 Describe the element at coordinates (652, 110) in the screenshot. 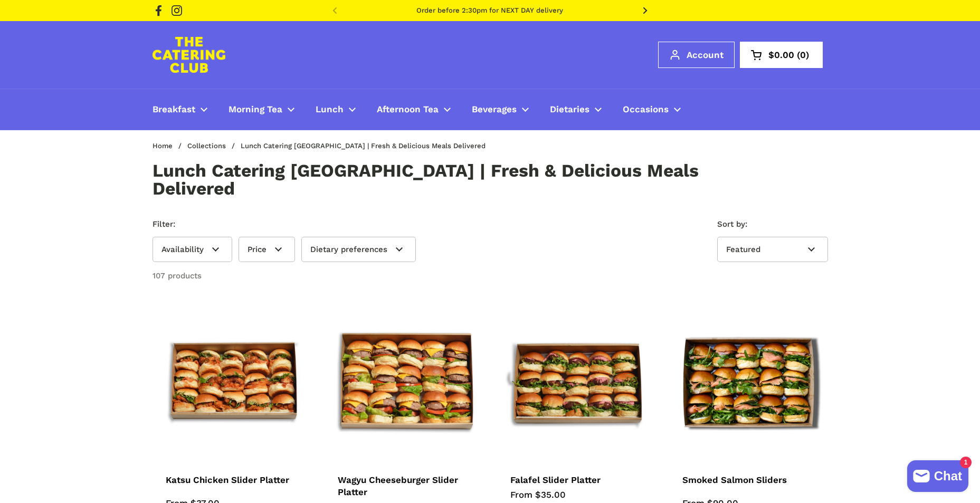

I see `a: Occasions` at that location.